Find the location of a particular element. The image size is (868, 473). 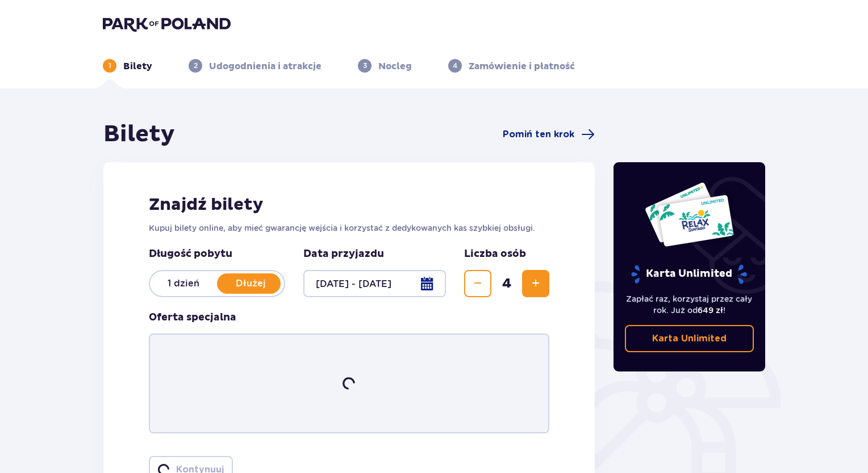

a: Karta Unlimited is located at coordinates (690, 339).